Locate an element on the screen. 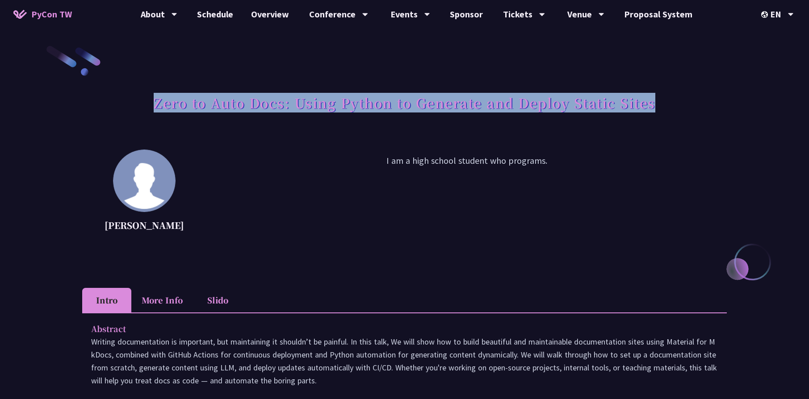 The width and height of the screenshot is (809, 399). img: Home icon of PyCon TW 2025 is located at coordinates (20, 14).